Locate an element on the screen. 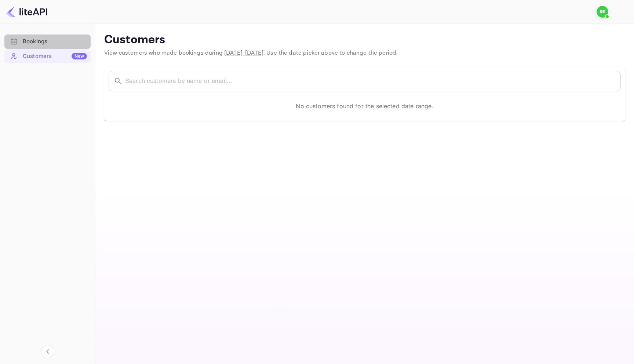 This screenshot has height=364, width=634. img: Raf Elkhaier is located at coordinates (603, 11).